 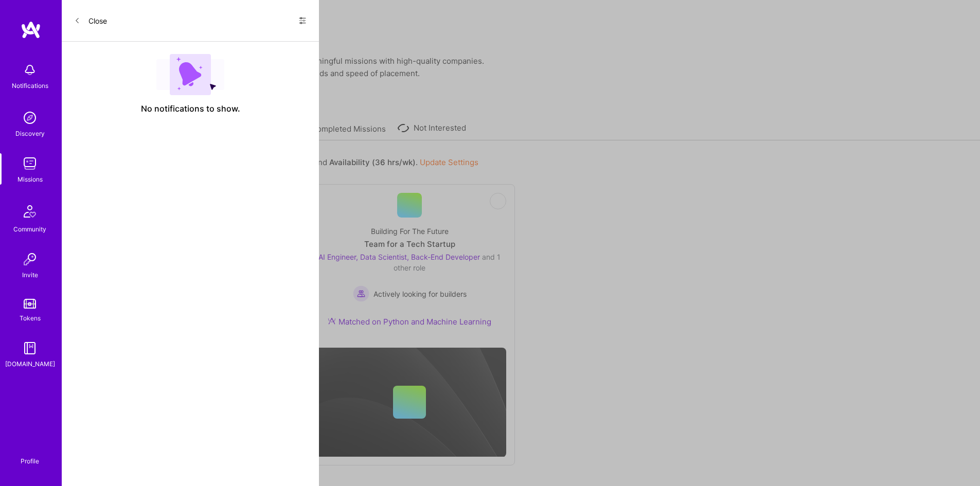 What do you see at coordinates (30, 318) in the screenshot?
I see `div: Tokens` at bounding box center [30, 318].